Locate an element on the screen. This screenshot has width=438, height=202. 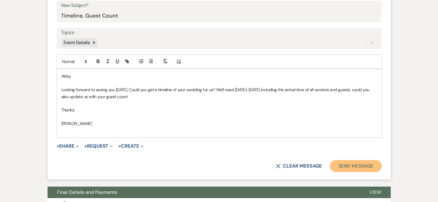
button: View is located at coordinates (375, 192).